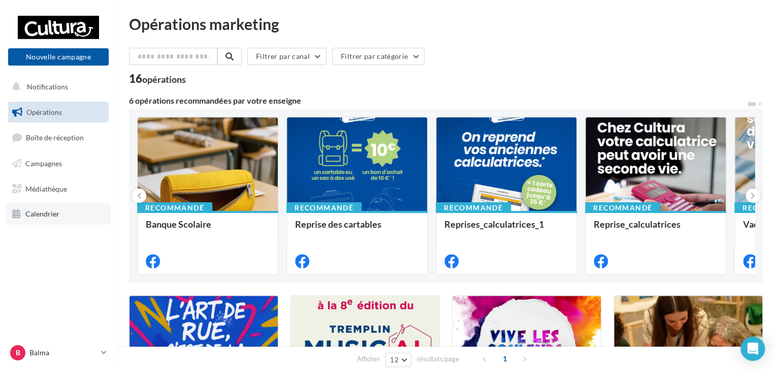 The width and height of the screenshot is (775, 371). What do you see at coordinates (56, 87) in the screenshot?
I see `button: Notifications` at bounding box center [56, 87].